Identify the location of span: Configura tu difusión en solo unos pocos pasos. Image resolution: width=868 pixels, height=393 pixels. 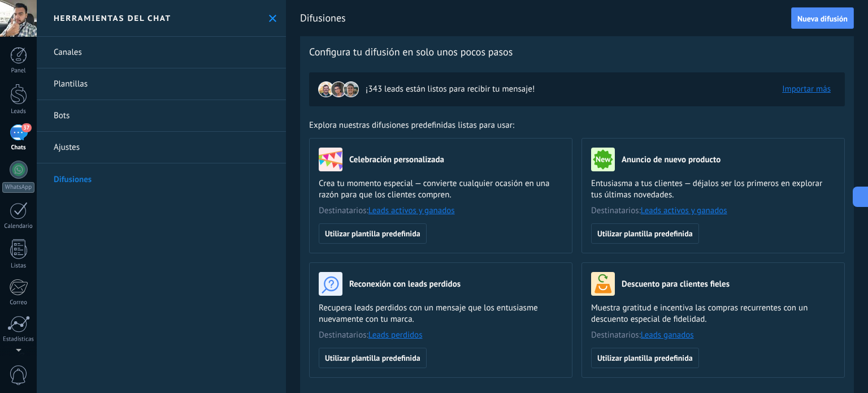
(411, 52).